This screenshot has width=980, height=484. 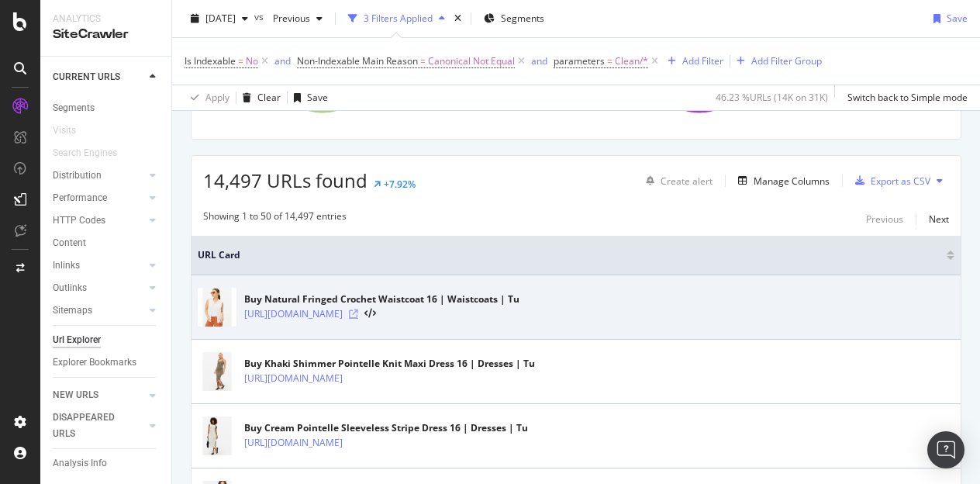 What do you see at coordinates (106, 18) in the screenshot?
I see `div: Analytics` at bounding box center [106, 18].